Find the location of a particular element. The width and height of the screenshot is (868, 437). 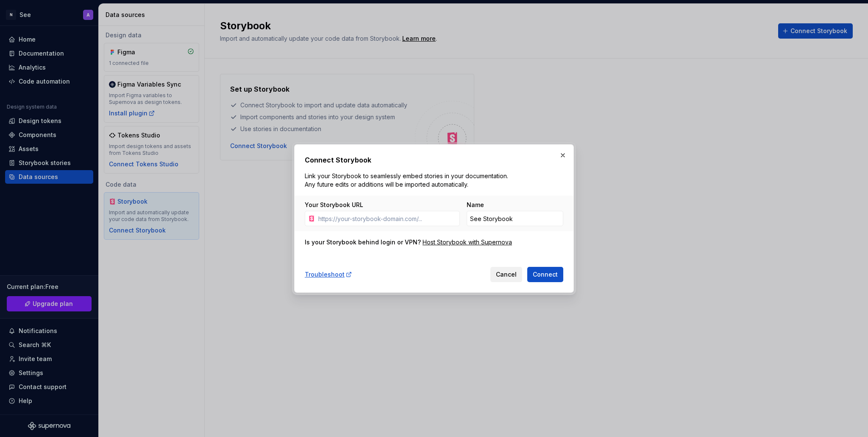

label: Your Storybook URL is located at coordinates (334, 205).